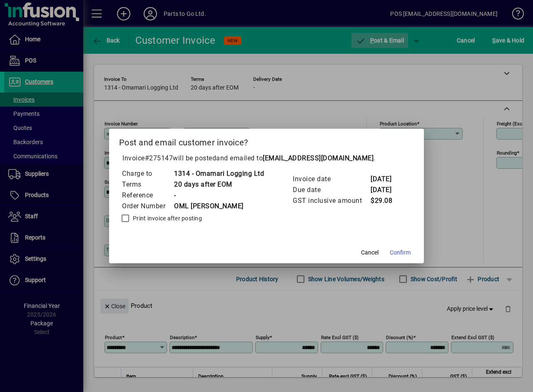  What do you see at coordinates (400, 253) in the screenshot?
I see `button: Confirm` at bounding box center [400, 253].